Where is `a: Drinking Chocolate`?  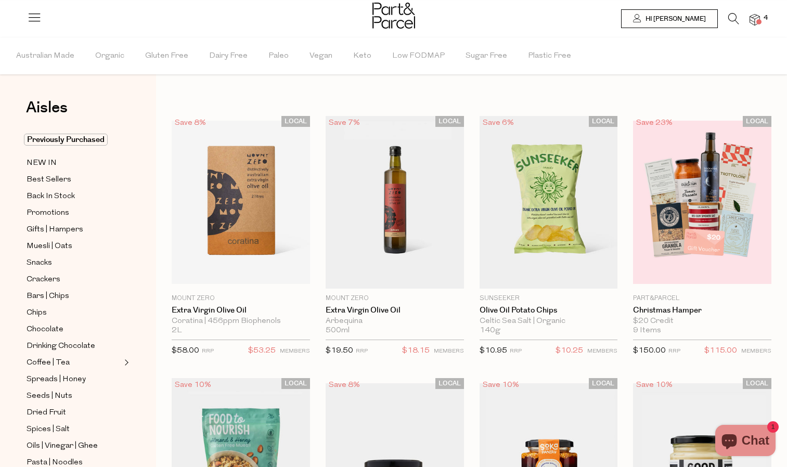
a: Drinking Chocolate is located at coordinates (74, 346).